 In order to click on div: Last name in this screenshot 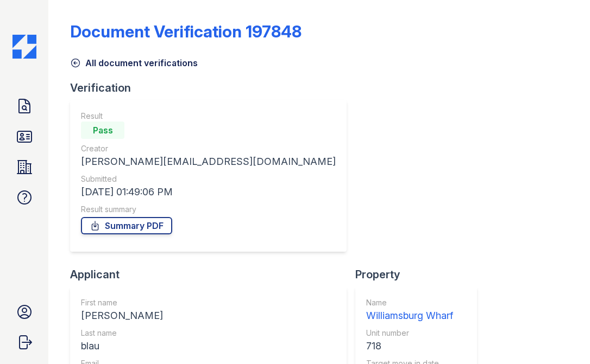, I will do `click(208, 333)`.